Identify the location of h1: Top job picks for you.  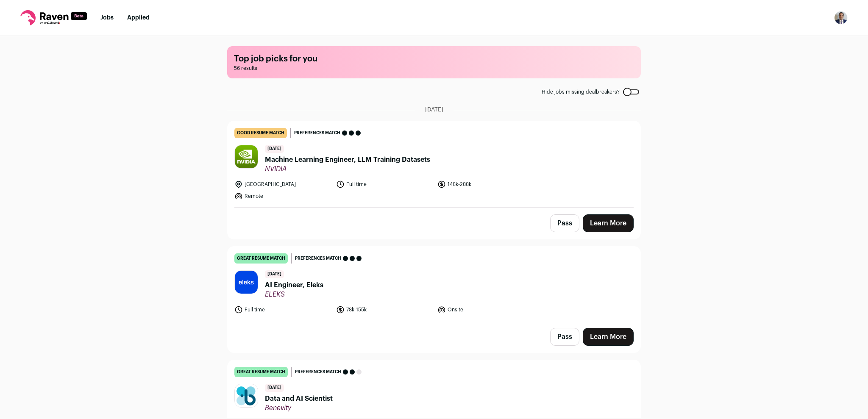
(434, 59).